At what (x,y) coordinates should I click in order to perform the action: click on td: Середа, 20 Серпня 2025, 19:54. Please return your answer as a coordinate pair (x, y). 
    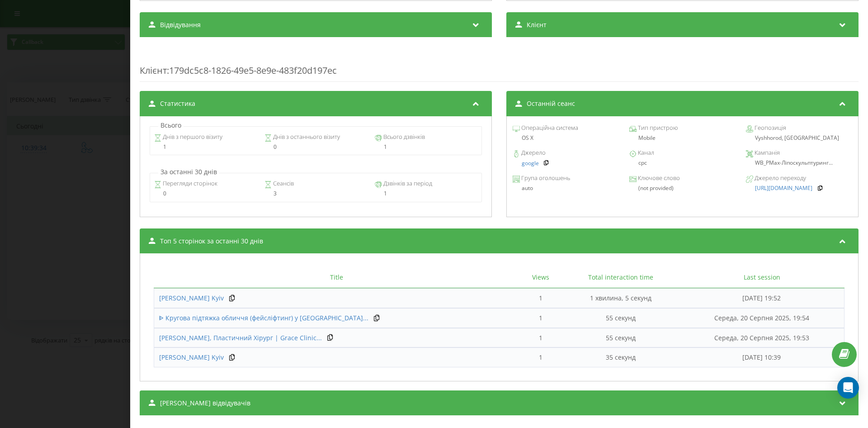
    Looking at the image, I should click on (761, 318).